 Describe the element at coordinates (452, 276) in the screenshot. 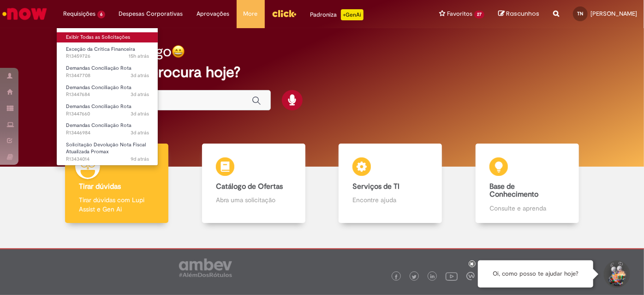

I see `img: logo_footer_youtube.png` at that location.